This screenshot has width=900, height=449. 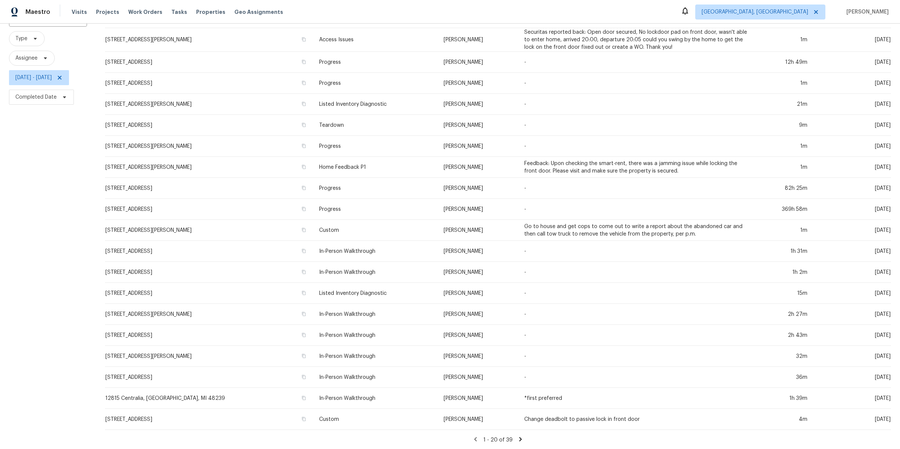 What do you see at coordinates (784, 314) in the screenshot?
I see `td: 2h 27m` at bounding box center [784, 314].